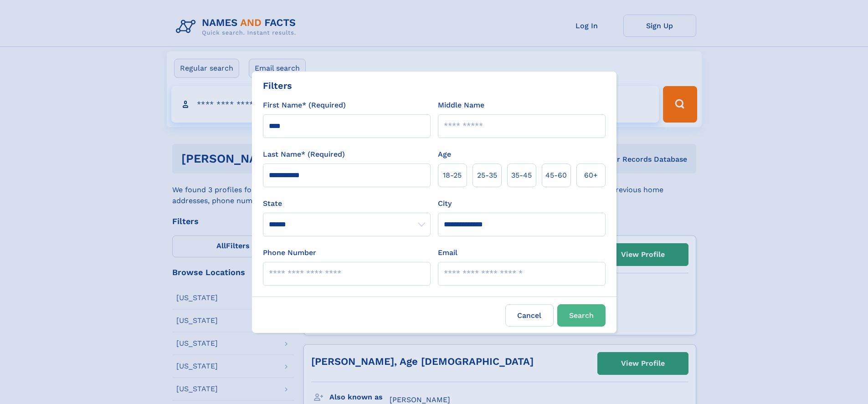 The height and width of the screenshot is (404, 868). What do you see at coordinates (452, 175) in the screenshot?
I see `span: 18‑25` at bounding box center [452, 175].